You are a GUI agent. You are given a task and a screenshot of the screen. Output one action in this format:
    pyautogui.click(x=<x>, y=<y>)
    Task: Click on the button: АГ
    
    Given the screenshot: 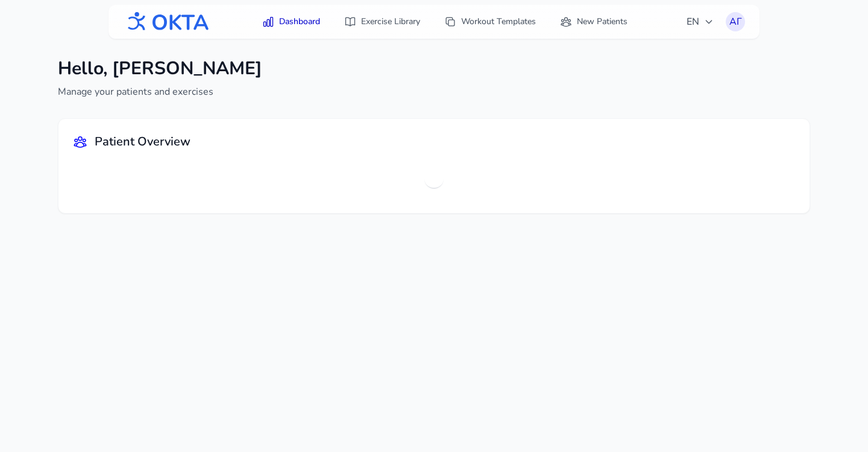 What is the action you would take?
    pyautogui.click(x=735, y=22)
    